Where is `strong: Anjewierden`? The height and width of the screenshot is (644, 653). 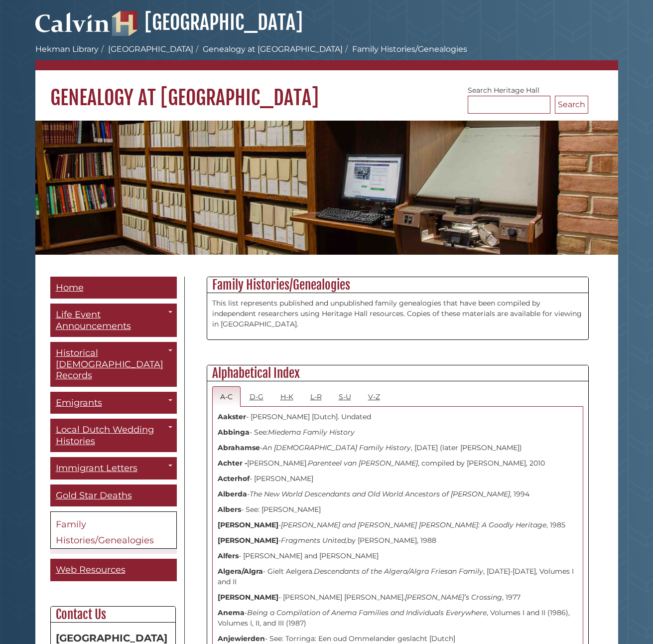
strong: Anjewierden is located at coordinates (241, 638).